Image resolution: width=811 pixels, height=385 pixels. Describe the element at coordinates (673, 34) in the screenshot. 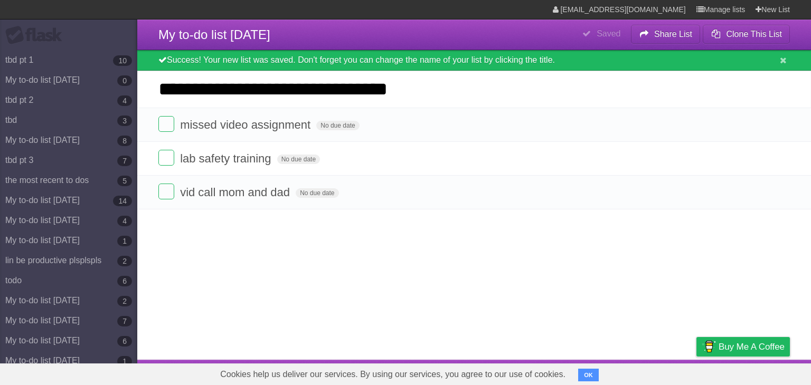

I see `b: Share List` at that location.